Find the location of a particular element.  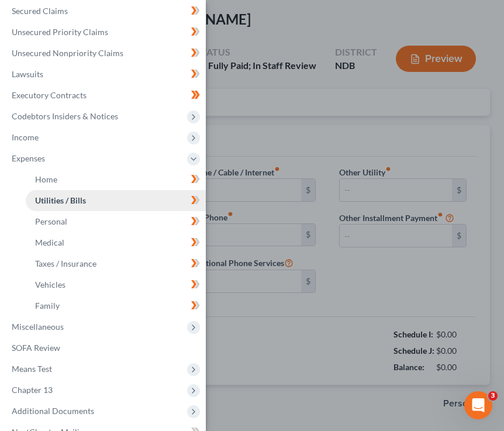

a: Secured Claims is located at coordinates (104, 11).